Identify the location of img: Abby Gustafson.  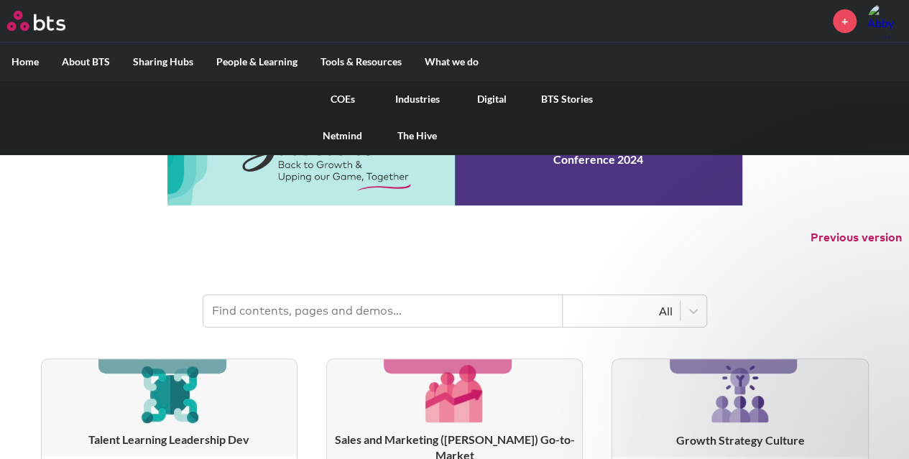
(884, 21).